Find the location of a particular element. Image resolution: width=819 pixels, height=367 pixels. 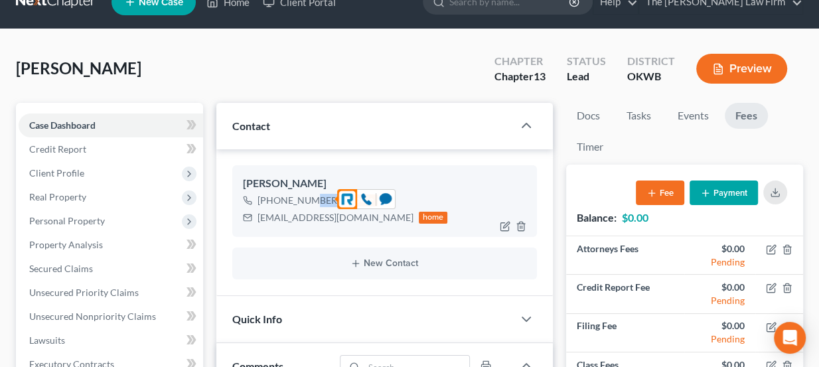

div: Open Intercom Messenger is located at coordinates (790, 338).